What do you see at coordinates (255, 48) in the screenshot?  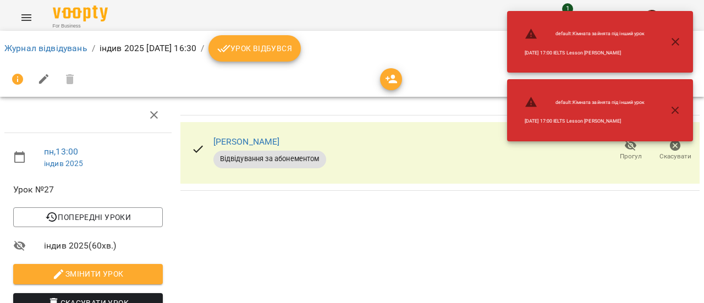 I see `button: Урок відбувся` at bounding box center [255, 48].